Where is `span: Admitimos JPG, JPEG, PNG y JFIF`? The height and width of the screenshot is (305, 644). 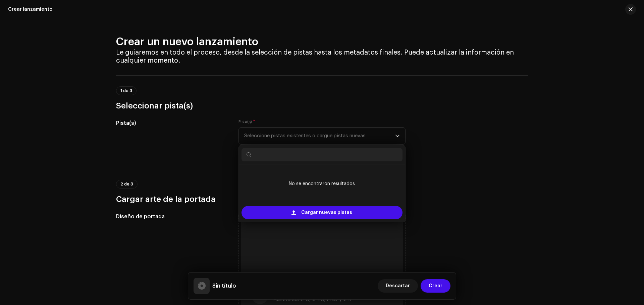
span: Admitimos JPG, JPEG, PNG y JFIF is located at coordinates (313, 300).